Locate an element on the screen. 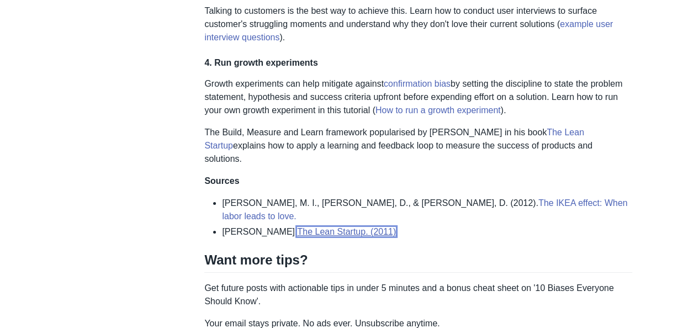  a: How to run a growth experiment is located at coordinates (438, 110).